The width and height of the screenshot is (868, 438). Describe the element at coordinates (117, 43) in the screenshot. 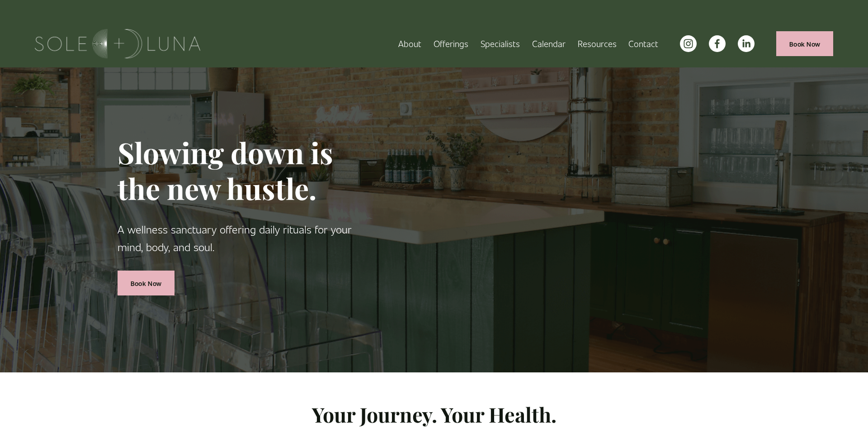

I see `img: Sole + Luna` at that location.